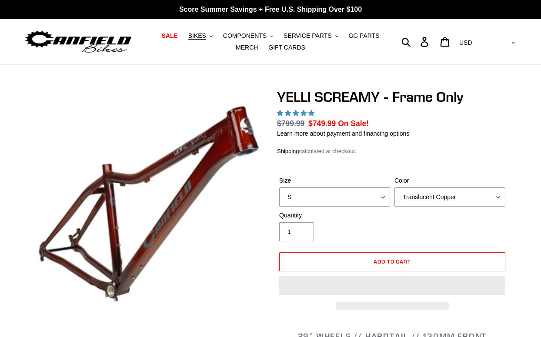  What do you see at coordinates (311, 36) in the screenshot?
I see `button: SERVICE PARTS` at bounding box center [311, 36].